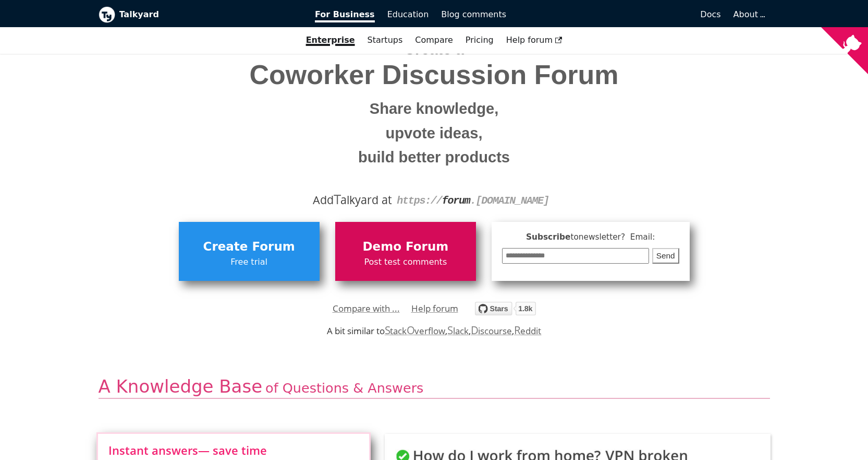 The height and width of the screenshot is (460, 868). Describe the element at coordinates (517, 330) in the screenshot. I see `span: R` at that location.